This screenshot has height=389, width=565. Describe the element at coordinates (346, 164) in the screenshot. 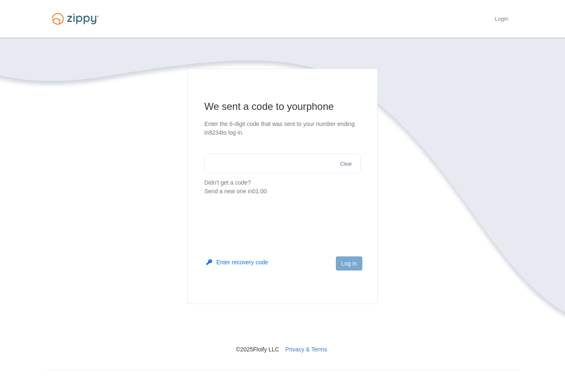

I see `button: Clear` at that location.